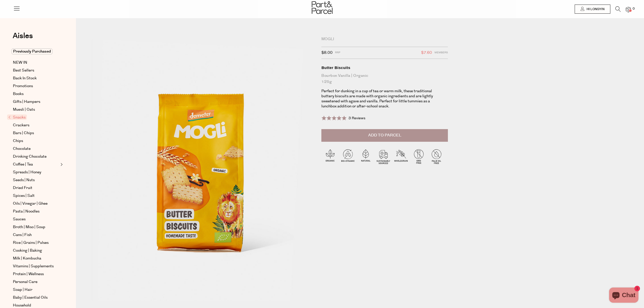 Image resolution: width=644 pixels, height=308 pixels. Describe the element at coordinates (36, 235) in the screenshot. I see `a: Cans | Fish` at that location.